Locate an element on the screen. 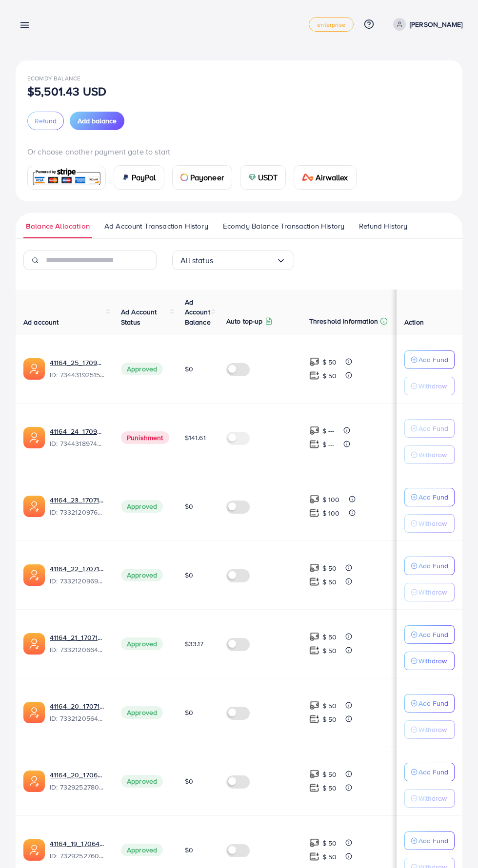  span: ID: 7344319251534069762 is located at coordinates (77, 375).